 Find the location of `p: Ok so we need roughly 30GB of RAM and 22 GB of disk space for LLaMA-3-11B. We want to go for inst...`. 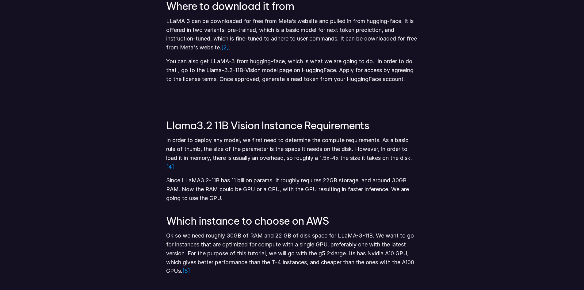

p: Ok so we need roughly 30GB of RAM and 22 GB of disk space for LLaMA-3-11B. We want to go for inst... is located at coordinates (292, 253).